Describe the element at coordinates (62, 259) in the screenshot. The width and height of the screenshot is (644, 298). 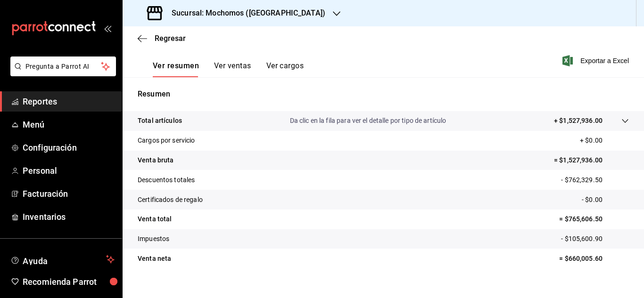
I see `span: Ayuda` at that location.